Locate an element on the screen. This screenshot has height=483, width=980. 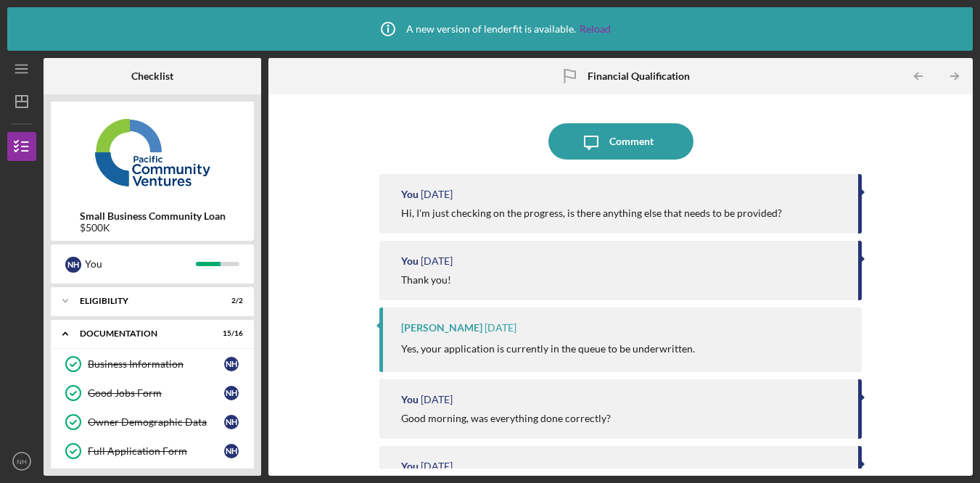
b: Checklist is located at coordinates (152, 76).